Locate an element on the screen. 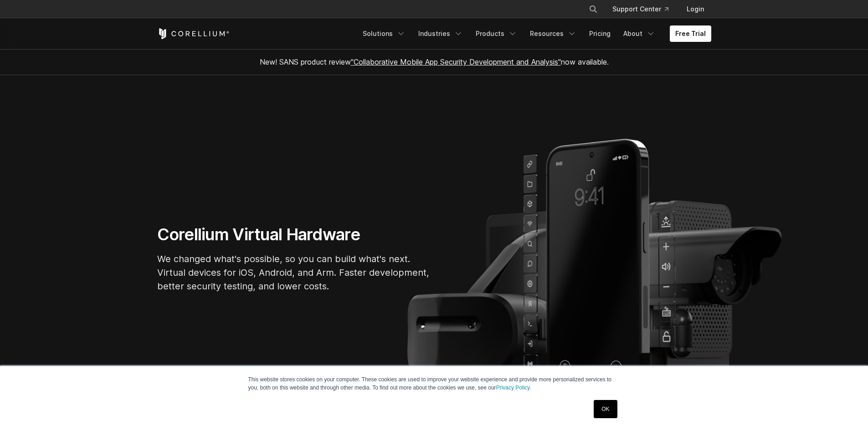 This screenshot has height=430, width=868. p: We changed what's possible, so you can build what's next. Virtual devices for iOS, Android, and A... is located at coordinates (293, 273).